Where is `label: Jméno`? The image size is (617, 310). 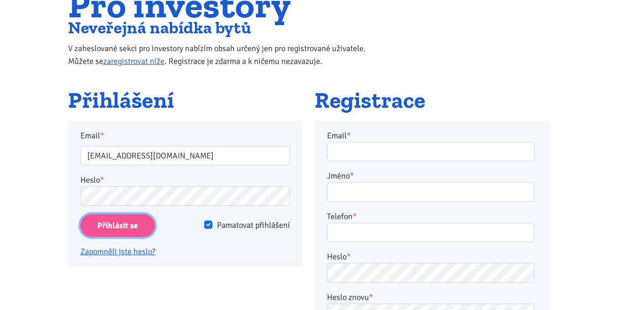
label: Jméno is located at coordinates (340, 176).